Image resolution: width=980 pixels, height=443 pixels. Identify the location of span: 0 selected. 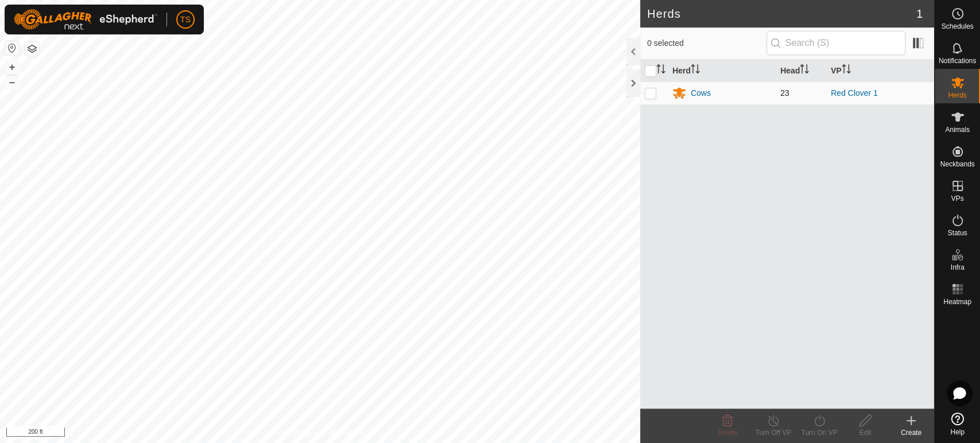
(707, 43).